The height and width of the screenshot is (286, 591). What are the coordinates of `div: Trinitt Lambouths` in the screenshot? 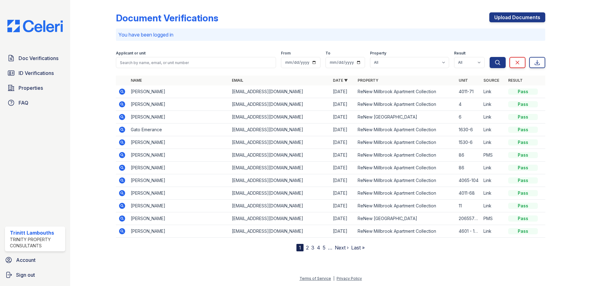 It's located at (36, 232).